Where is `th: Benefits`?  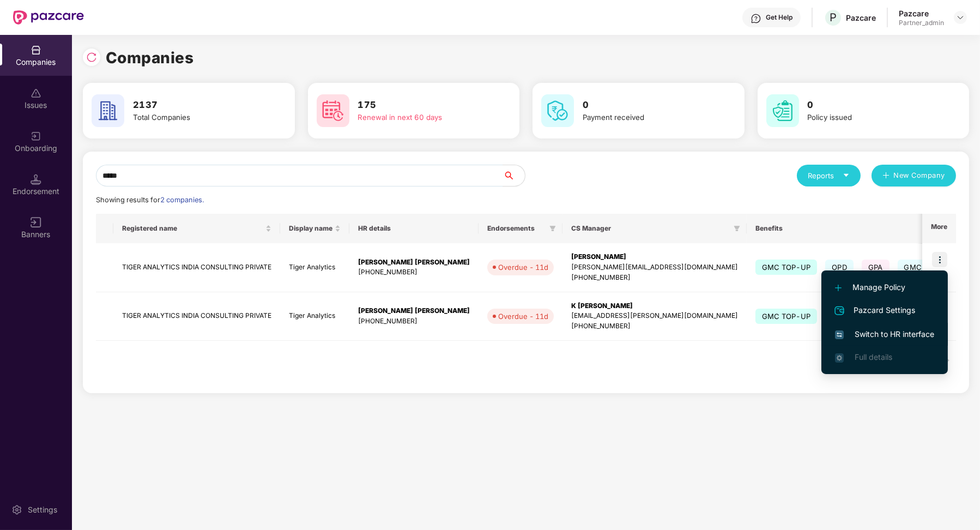 th: Benefits is located at coordinates (848, 228).